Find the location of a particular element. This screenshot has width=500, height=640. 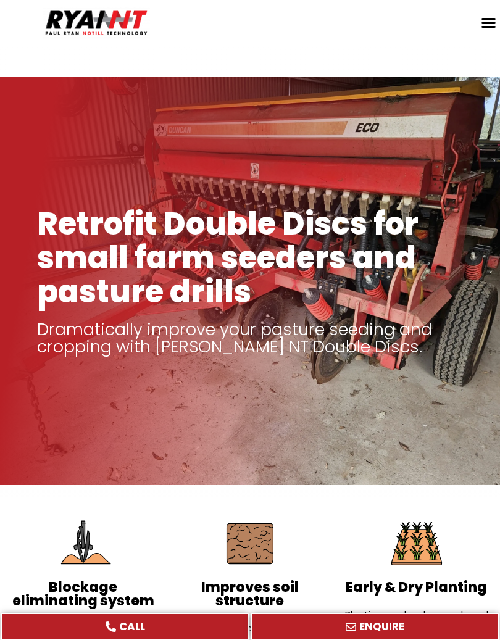

span: ENQUIRE is located at coordinates (381, 626).